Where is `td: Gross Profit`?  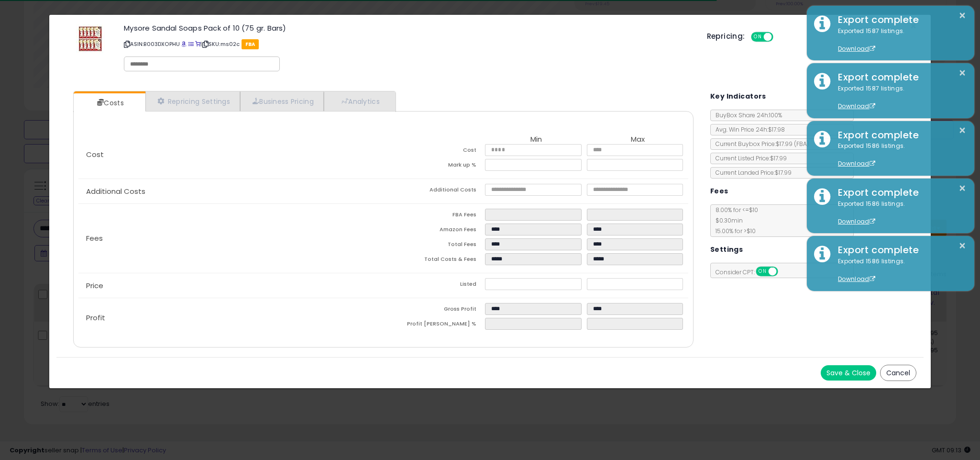 td: Gross Profit is located at coordinates (434, 310).